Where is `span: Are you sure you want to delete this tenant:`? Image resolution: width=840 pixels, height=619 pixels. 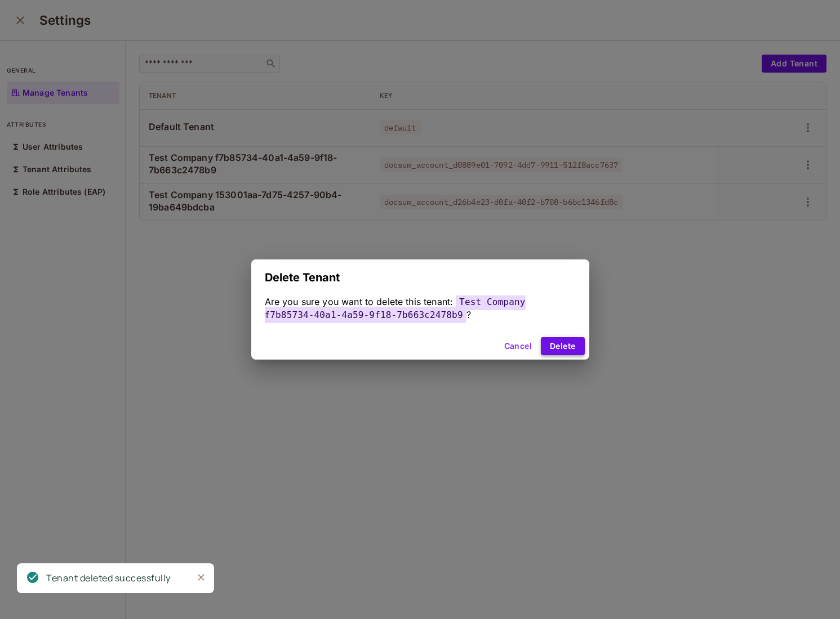
span: Are you sure you want to delete this tenant: is located at coordinates (359, 302).